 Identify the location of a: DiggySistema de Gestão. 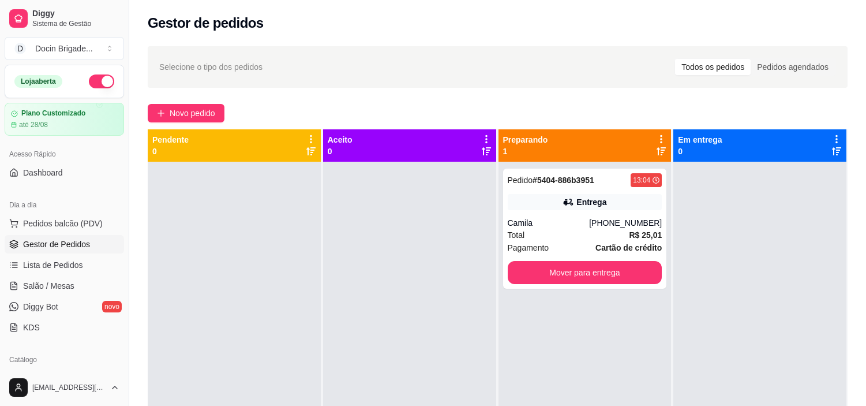
(64, 18).